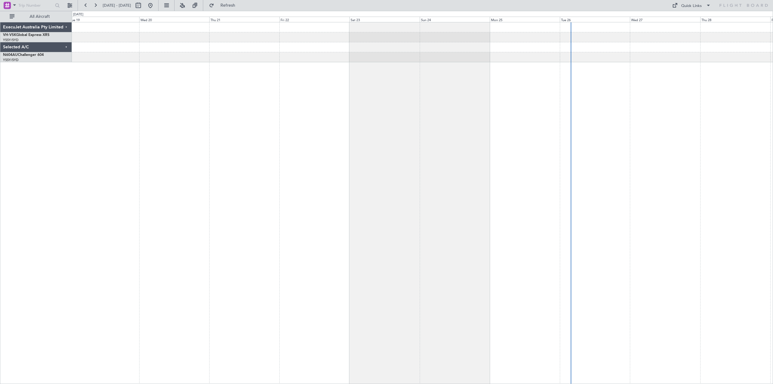 Image resolution: width=773 pixels, height=384 pixels. What do you see at coordinates (10, 35) in the screenshot?
I see `span: VH-VSK` at bounding box center [10, 35].